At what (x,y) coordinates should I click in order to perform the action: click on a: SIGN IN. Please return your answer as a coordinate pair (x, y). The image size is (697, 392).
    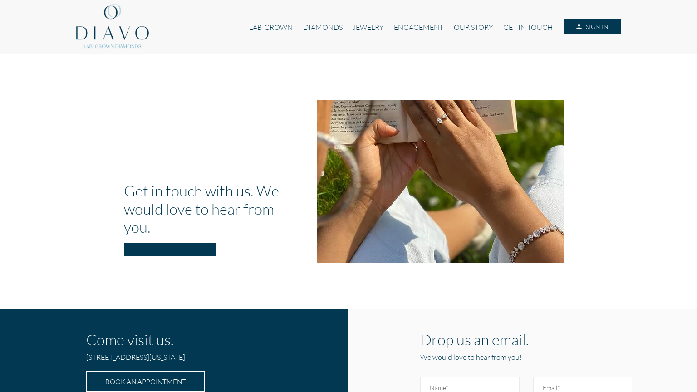
    Looking at the image, I should click on (593, 27).